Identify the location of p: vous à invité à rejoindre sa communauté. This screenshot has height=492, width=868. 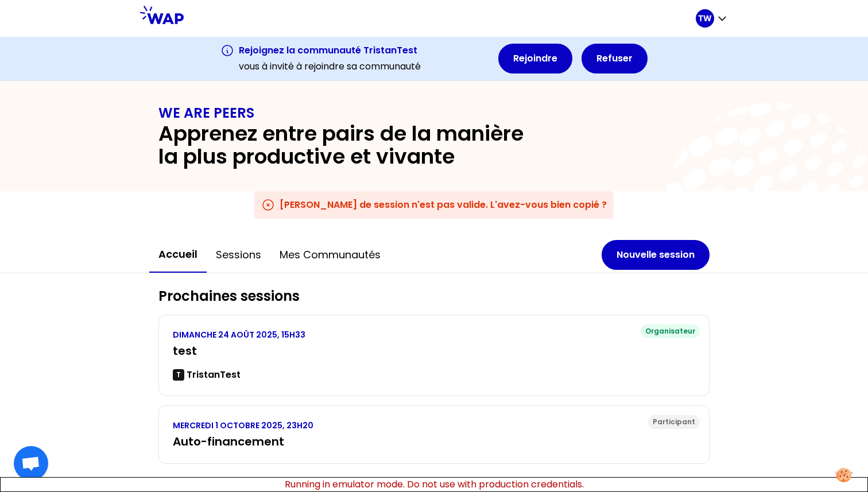
(329, 67).